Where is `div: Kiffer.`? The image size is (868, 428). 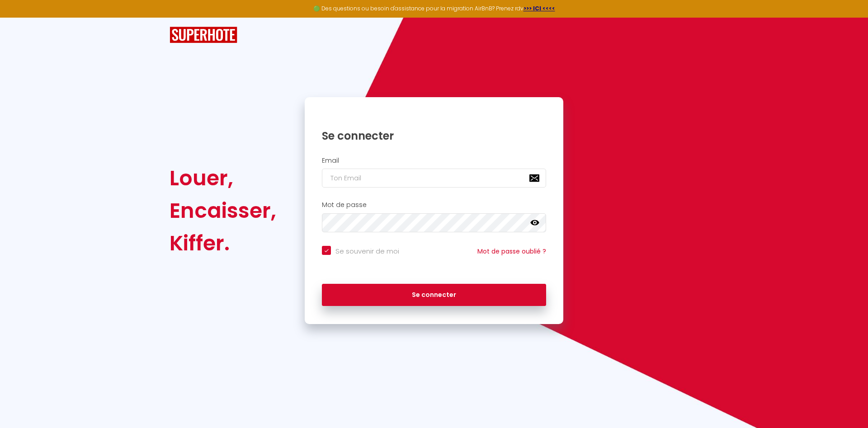
div: Kiffer. is located at coordinates (223, 243).